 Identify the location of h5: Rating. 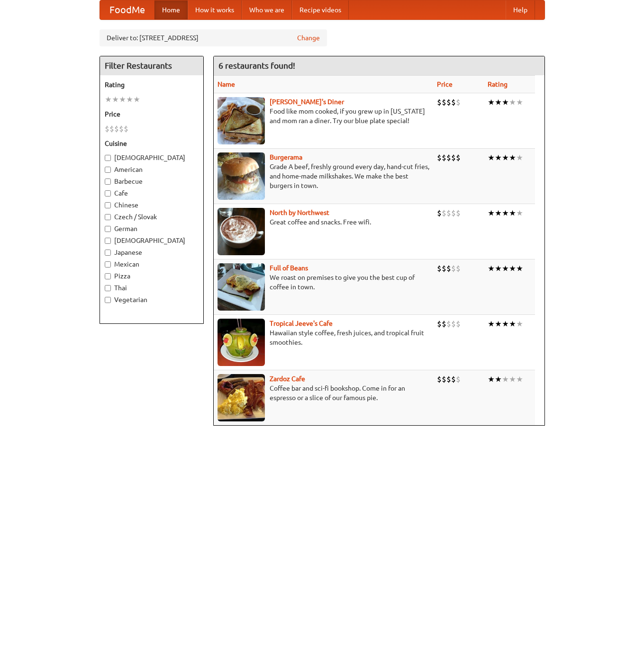
(152, 85).